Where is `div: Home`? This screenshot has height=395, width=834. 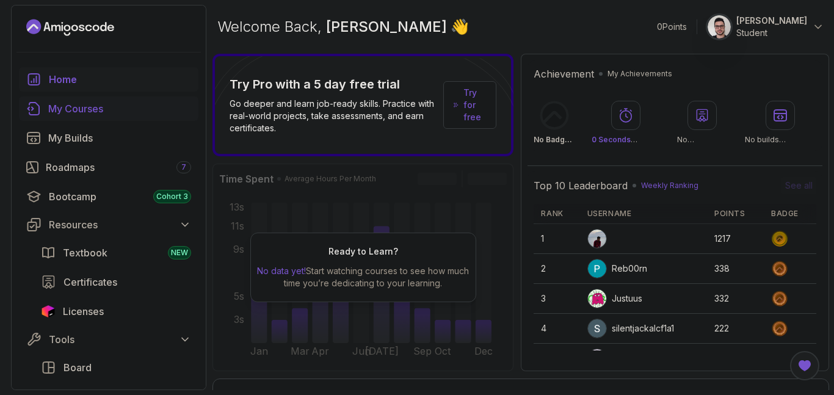 div: Home is located at coordinates (120, 79).